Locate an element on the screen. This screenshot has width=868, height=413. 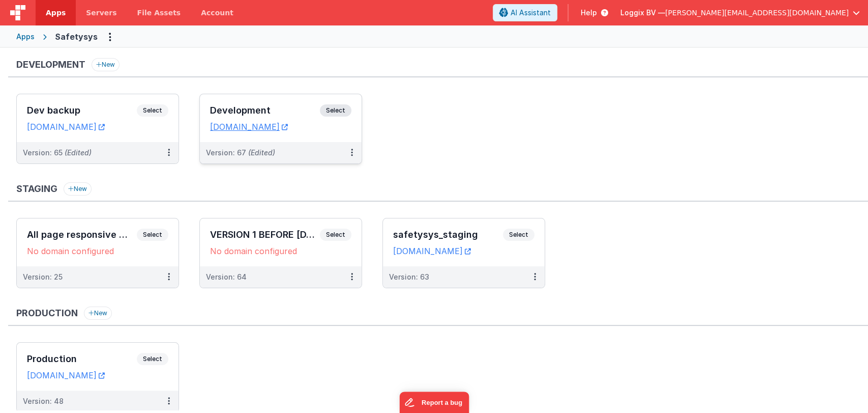
div: Version: 63 is located at coordinates (409, 277).